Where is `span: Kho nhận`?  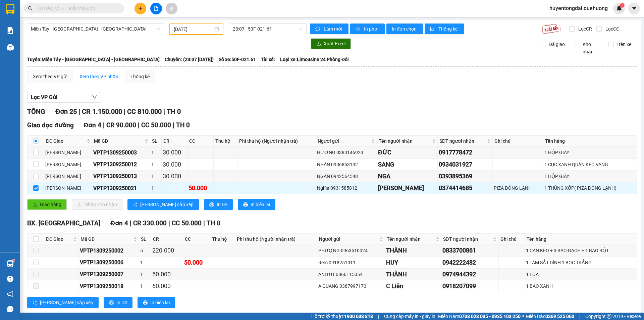
span: Kho nhận is located at coordinates (592, 48).